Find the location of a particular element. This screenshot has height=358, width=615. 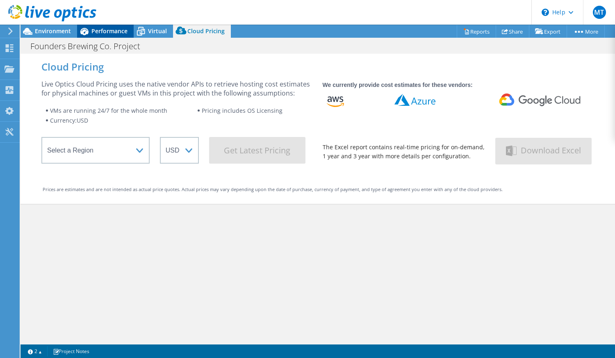

div: Live Optics Cloud Pricing uses the native vendor APIs to retrieve hosting cost estimates for phys... is located at coordinates (177, 89).